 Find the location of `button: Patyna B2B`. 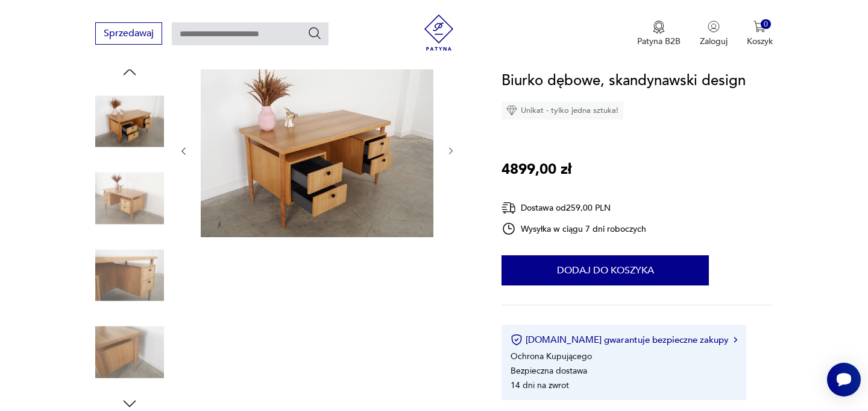

button: Patyna B2B is located at coordinates (658, 34).